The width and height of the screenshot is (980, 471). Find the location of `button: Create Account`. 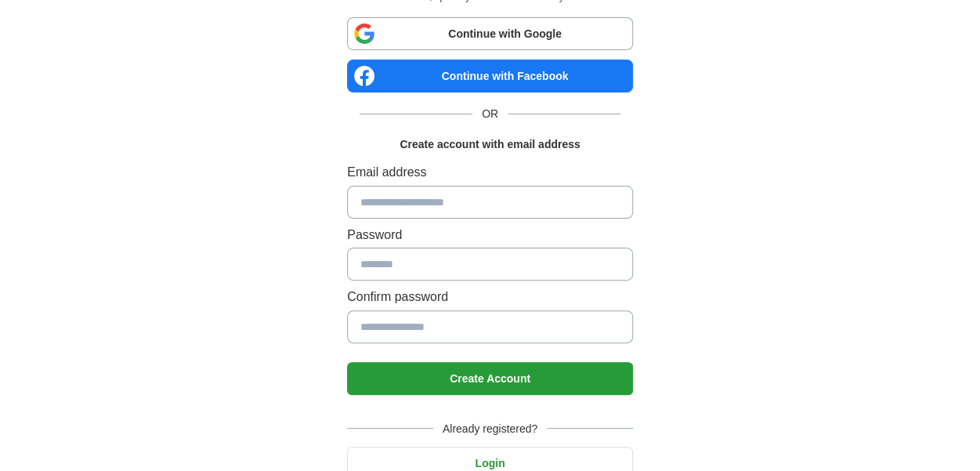

button: Create Account is located at coordinates (490, 379).